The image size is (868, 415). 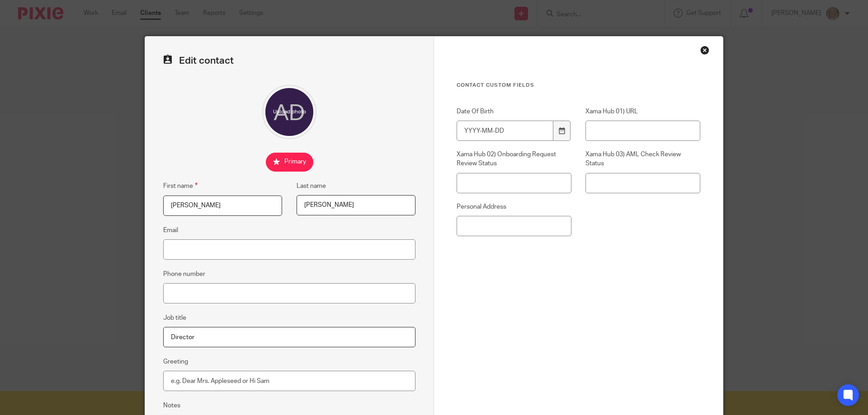 I want to click on h2: Edit contact, so click(x=289, y=61).